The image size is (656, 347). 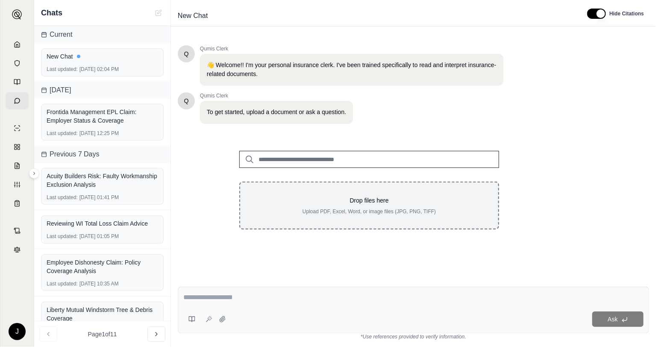 What do you see at coordinates (102, 116) in the screenshot?
I see `div: Frontida Management EPL Claim: Employer Status & Coverage` at bounding box center [102, 116].